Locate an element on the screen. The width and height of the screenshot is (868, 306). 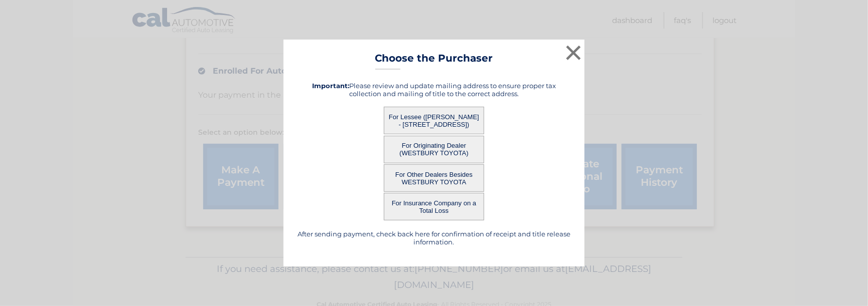
h3: Choose the Purchaser is located at coordinates (434, 60).